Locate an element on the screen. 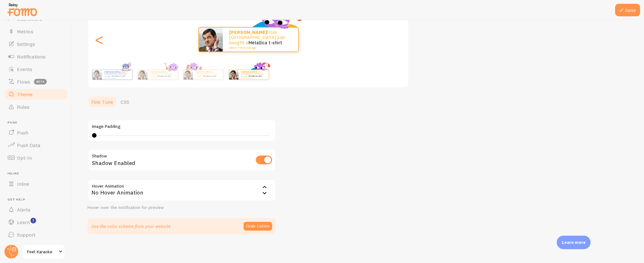  span: Alerts is located at coordinates (23, 209).